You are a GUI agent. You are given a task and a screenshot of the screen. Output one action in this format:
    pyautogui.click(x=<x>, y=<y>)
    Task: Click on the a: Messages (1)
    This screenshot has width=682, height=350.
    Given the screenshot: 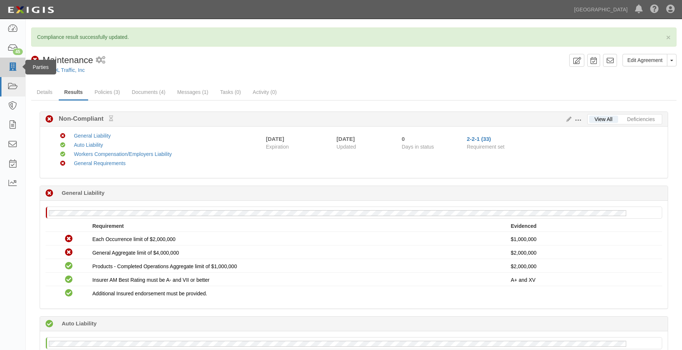 What is the action you would take?
    pyautogui.click(x=192, y=92)
    